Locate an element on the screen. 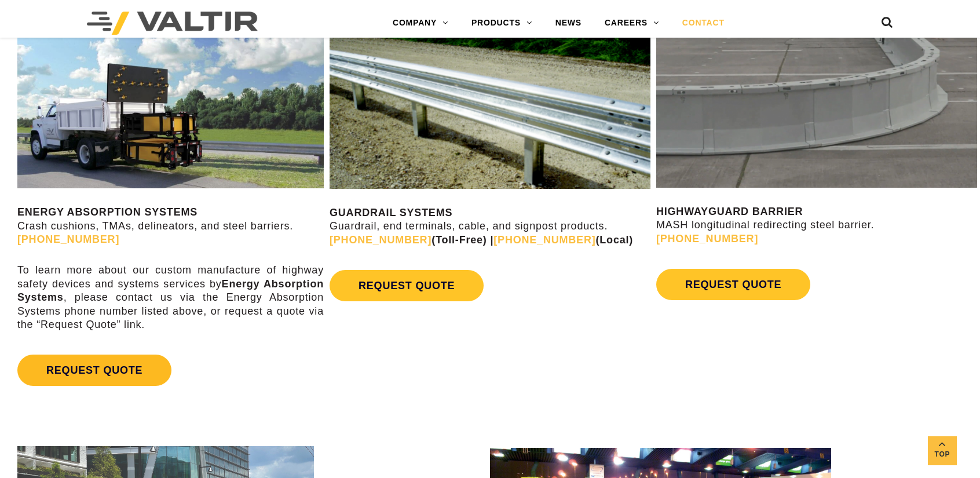 Image resolution: width=980 pixels, height=478 pixels. img: Guardrail Contact Us Page Image is located at coordinates (490, 108).